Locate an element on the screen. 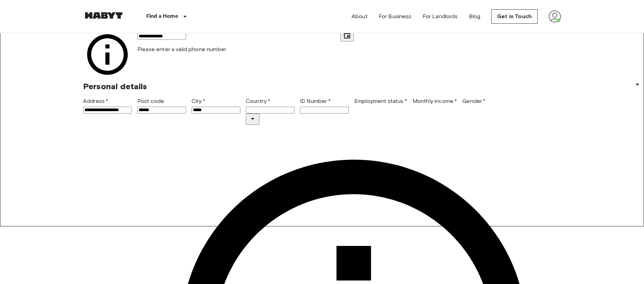 The width and height of the screenshot is (644, 284). span: Personal details is located at coordinates (115, 86).